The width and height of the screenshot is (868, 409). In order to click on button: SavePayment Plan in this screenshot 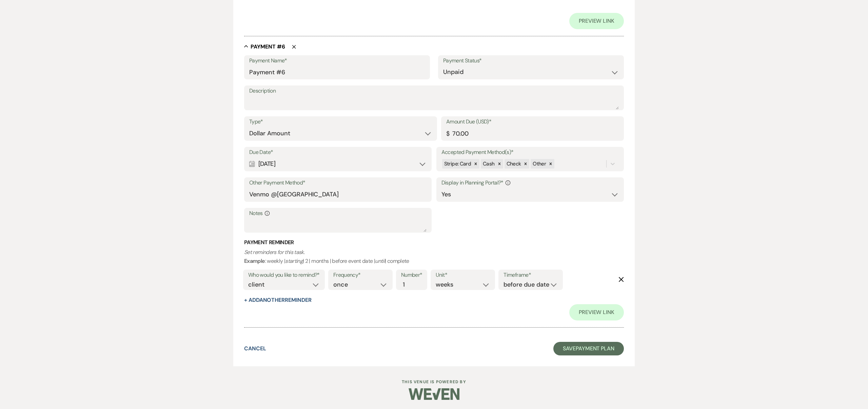, I will do `click(589, 349)`.